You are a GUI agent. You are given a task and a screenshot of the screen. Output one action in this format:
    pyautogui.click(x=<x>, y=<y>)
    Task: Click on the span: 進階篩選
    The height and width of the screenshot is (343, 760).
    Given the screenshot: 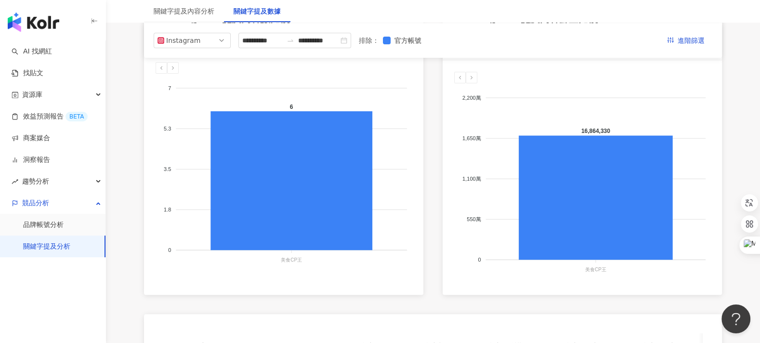 What is the action you would take?
    pyautogui.click(x=691, y=41)
    